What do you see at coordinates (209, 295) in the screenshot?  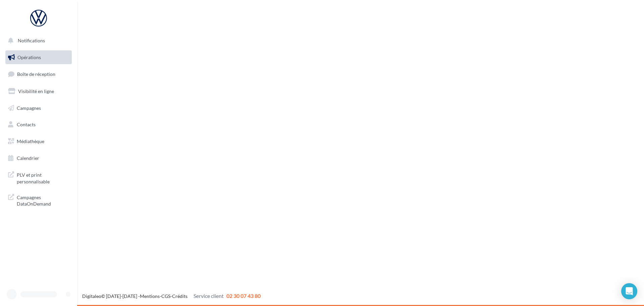 I see `span: Service client` at bounding box center [209, 295].